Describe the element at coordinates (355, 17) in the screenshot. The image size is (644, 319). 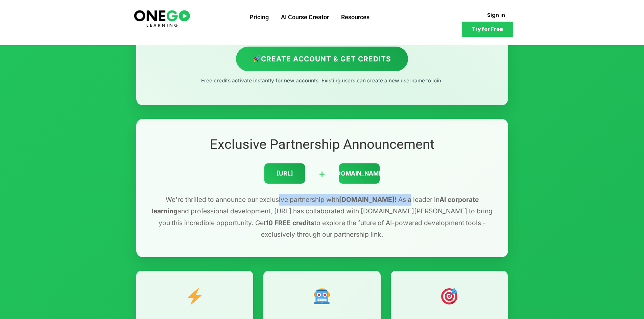
I see `a: Resources` at that location.